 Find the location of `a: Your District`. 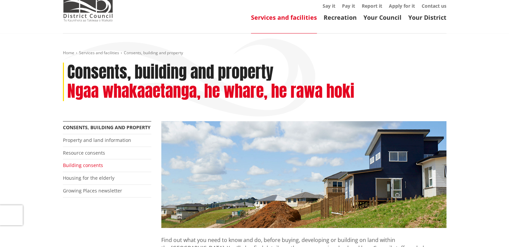

a: Your District is located at coordinates (427, 17).